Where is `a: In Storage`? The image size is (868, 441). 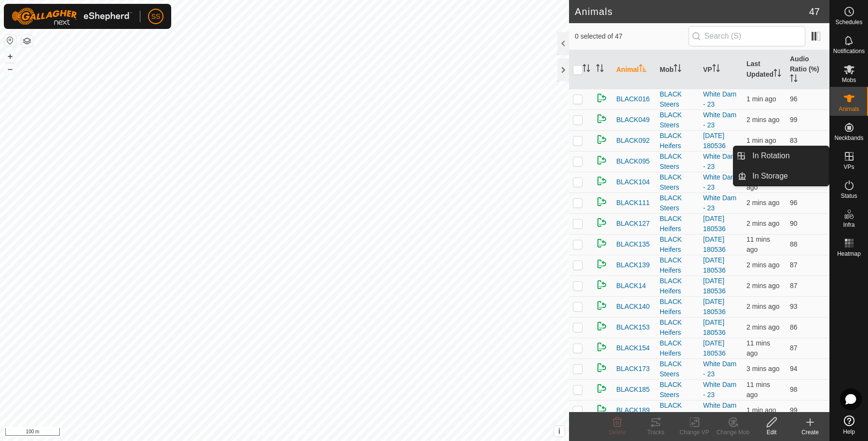
a: In Storage is located at coordinates (788, 176).